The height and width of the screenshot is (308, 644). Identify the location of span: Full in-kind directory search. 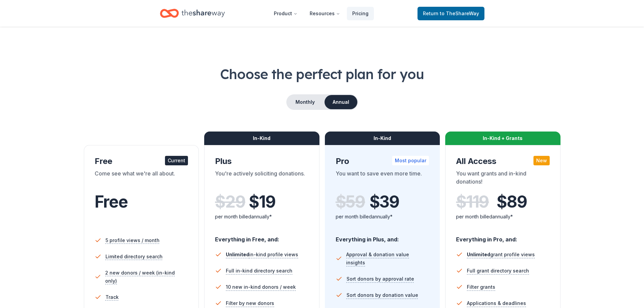
(259, 270).